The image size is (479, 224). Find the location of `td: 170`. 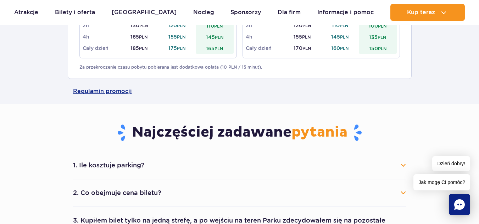

td: 170 is located at coordinates (302, 48).